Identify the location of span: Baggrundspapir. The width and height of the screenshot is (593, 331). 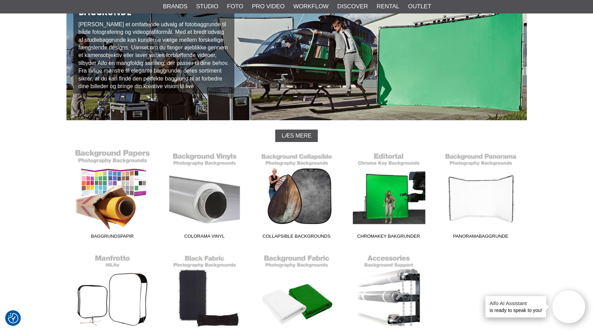
(112, 238).